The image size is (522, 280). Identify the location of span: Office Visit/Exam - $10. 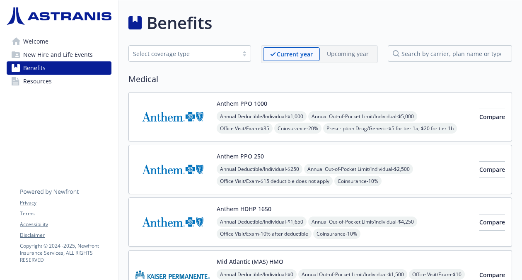
(437, 274).